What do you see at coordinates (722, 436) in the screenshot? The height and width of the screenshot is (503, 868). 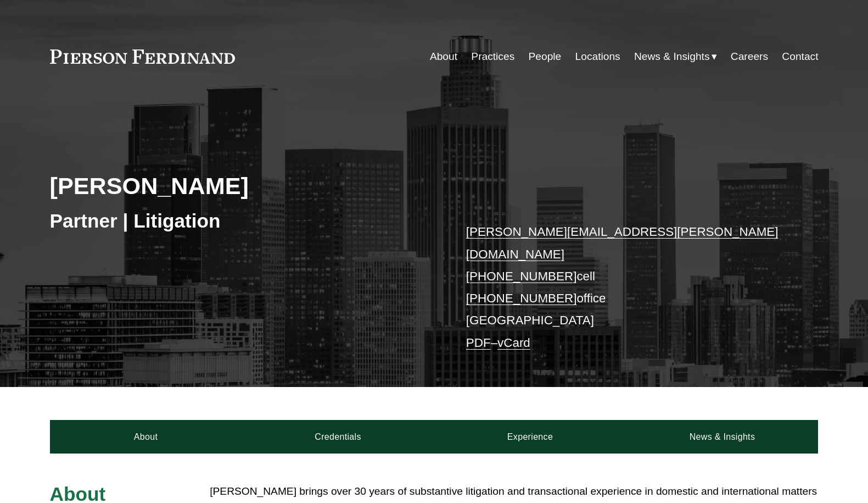 I see `a: News & Insights` at bounding box center [722, 436].